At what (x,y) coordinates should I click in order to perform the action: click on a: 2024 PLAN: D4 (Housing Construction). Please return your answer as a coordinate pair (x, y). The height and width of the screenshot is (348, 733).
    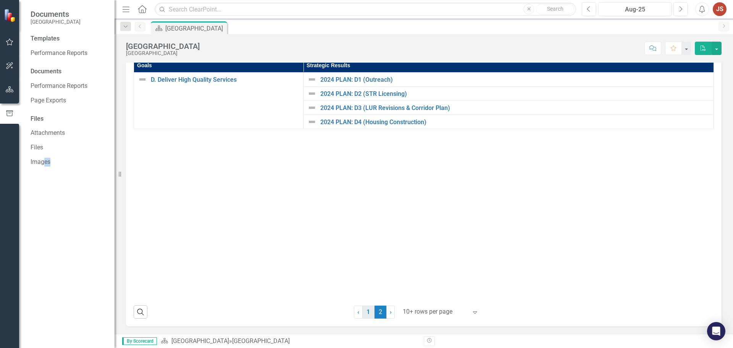
    Looking at the image, I should click on (515, 122).